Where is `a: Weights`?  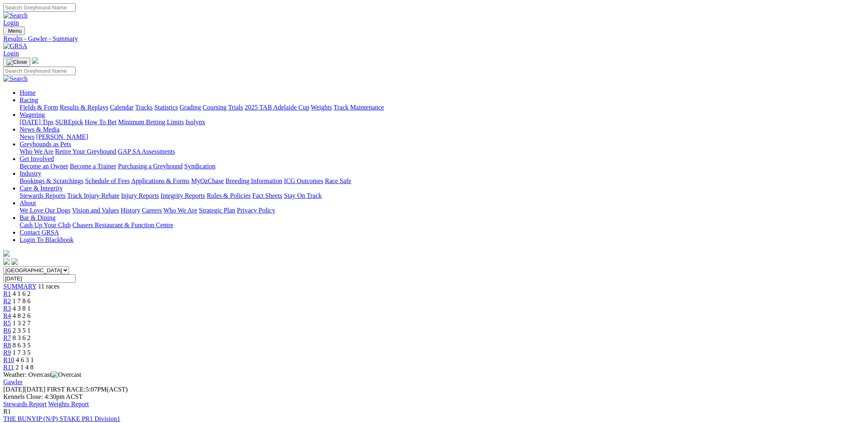
a: Weights is located at coordinates (322, 107).